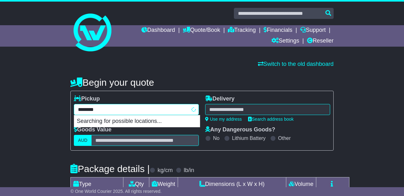 The image size is (404, 196). I want to click on label: lb/in, so click(189, 171).